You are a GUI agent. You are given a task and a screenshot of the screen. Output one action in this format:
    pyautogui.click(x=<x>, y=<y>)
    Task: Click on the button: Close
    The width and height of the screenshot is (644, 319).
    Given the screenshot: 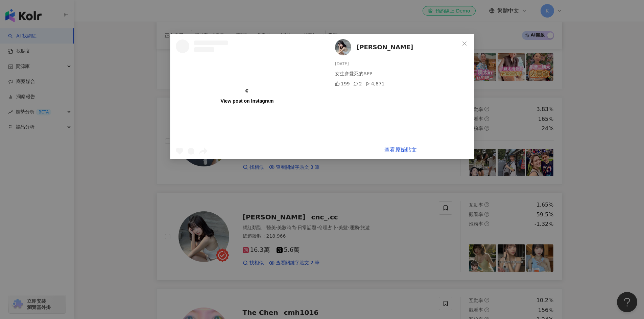 What is the action you would take?
    pyautogui.click(x=465, y=44)
    